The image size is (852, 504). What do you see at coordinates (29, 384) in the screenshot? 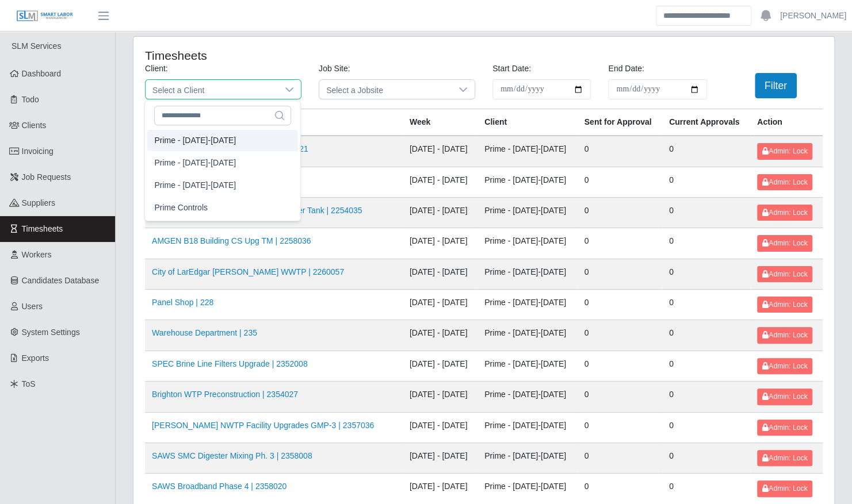
I see `span: ToS` at bounding box center [29, 384].